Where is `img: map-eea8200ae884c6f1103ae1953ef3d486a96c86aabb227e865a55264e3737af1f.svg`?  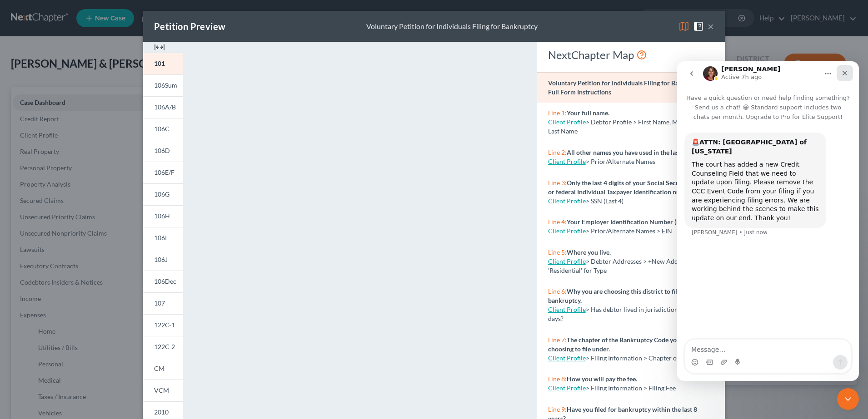 img: map-eea8200ae884c6f1103ae1953ef3d486a96c86aabb227e865a55264e3737af1f.svg is located at coordinates (684, 27).